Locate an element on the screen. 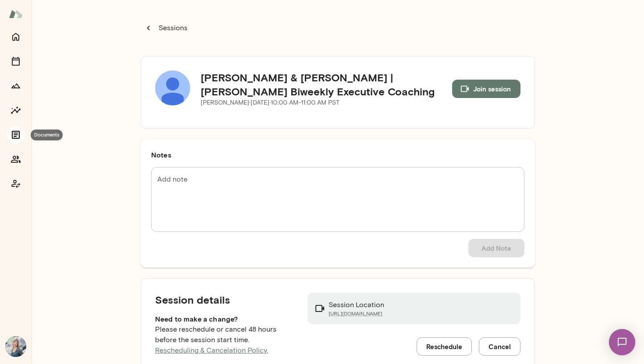 This screenshot has height=364, width=644. button: Home is located at coordinates (16, 37).